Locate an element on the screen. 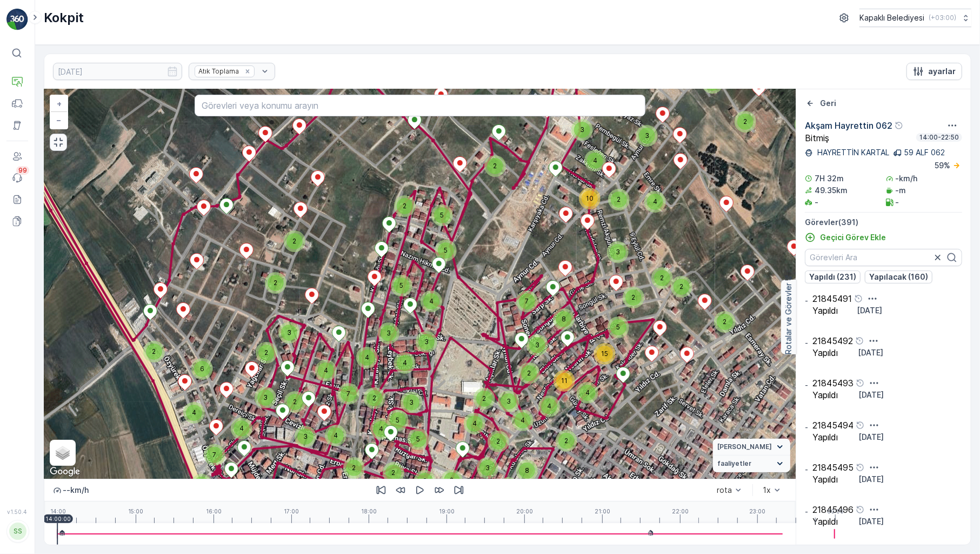 The height and width of the screenshot is (554, 980). p: ayarlar is located at coordinates (942, 71).